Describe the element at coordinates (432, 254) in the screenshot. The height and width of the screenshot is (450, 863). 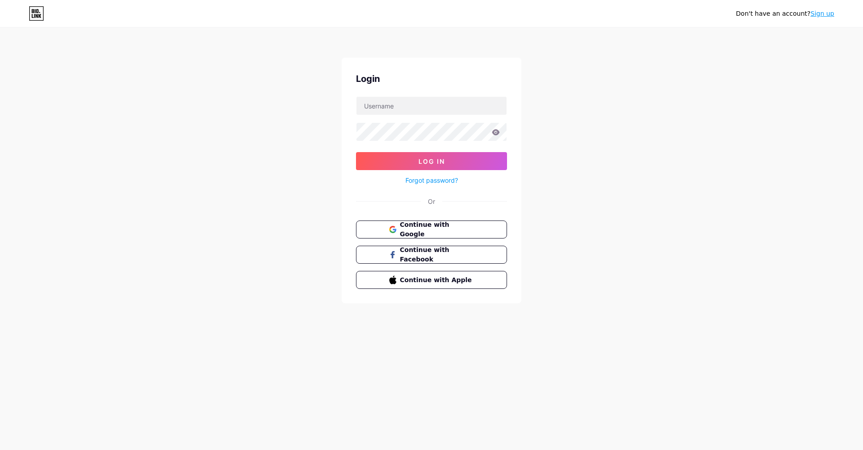
I see `a: Continue with Facebook` at that location.